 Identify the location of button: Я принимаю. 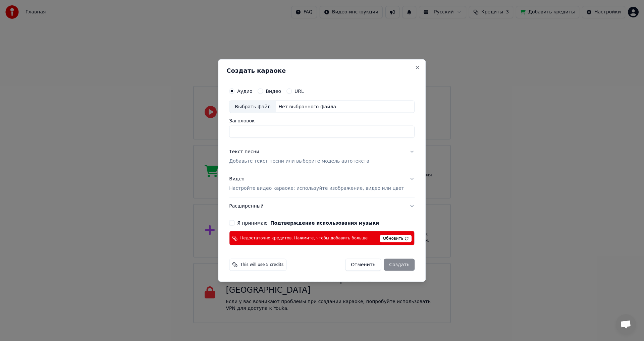
(325, 223).